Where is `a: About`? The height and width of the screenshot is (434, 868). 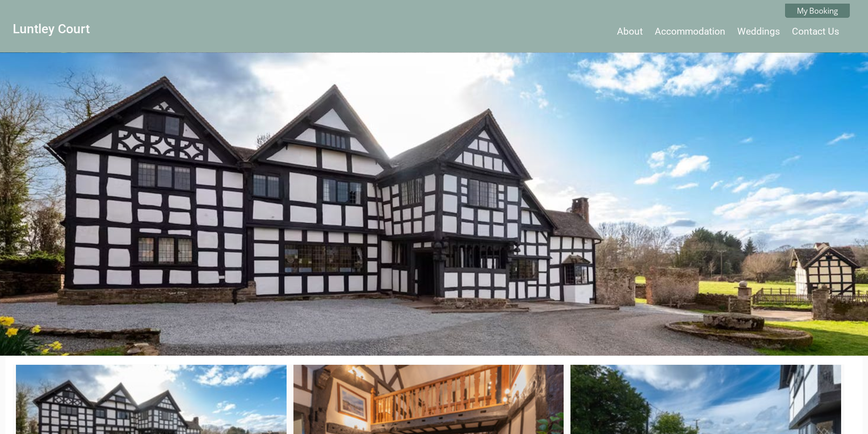
a: About is located at coordinates (630, 31).